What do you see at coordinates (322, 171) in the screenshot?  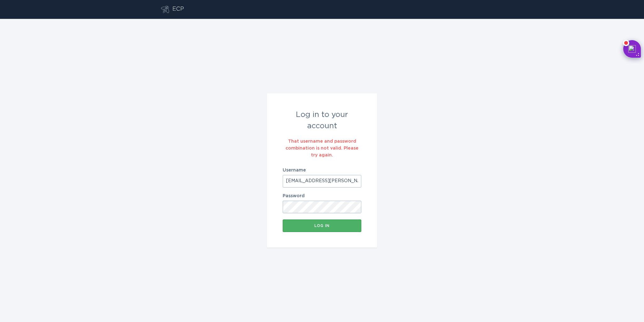 I see `label: Username` at bounding box center [322, 171].